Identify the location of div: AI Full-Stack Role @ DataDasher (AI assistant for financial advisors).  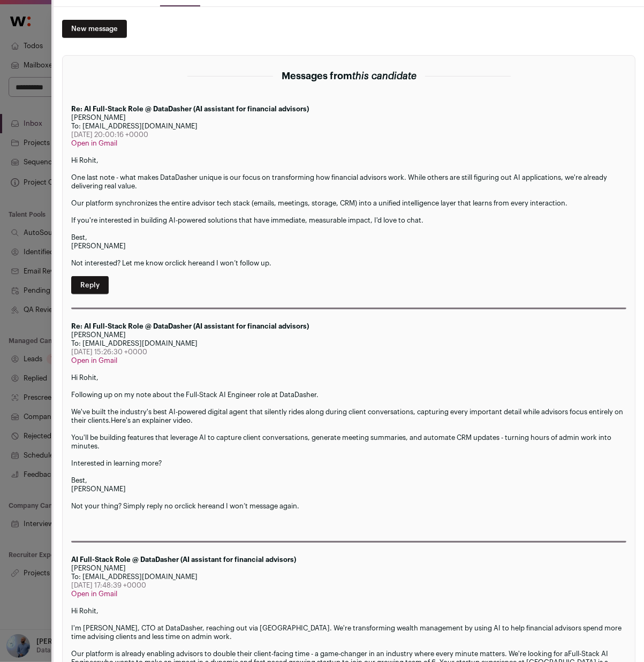
(349, 560).